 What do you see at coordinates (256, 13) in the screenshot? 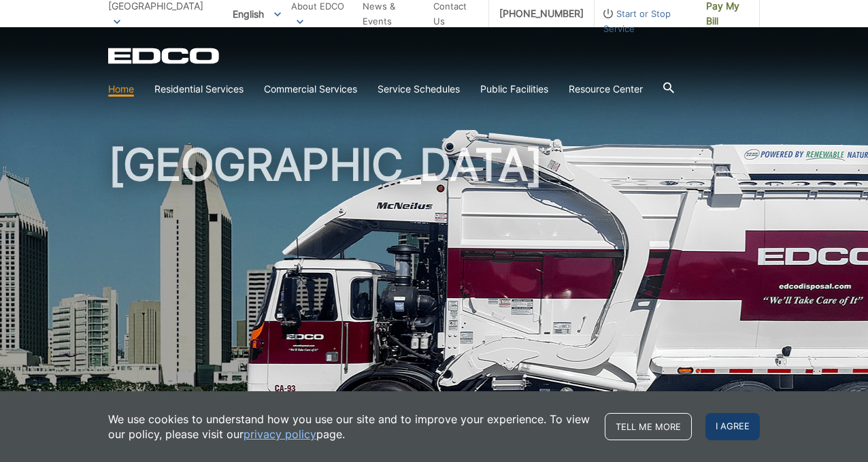
I see `span: English` at bounding box center [256, 13].